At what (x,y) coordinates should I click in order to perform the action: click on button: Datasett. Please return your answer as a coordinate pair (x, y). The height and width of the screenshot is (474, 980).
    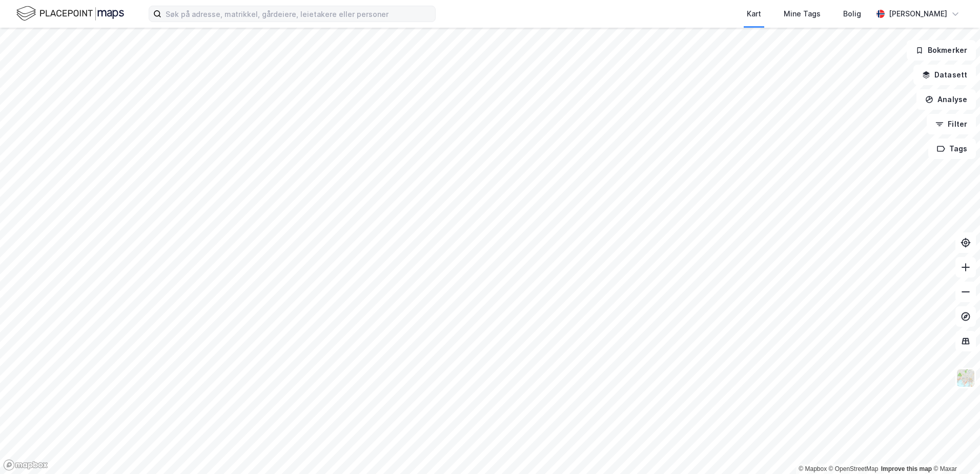
    Looking at the image, I should click on (945, 75).